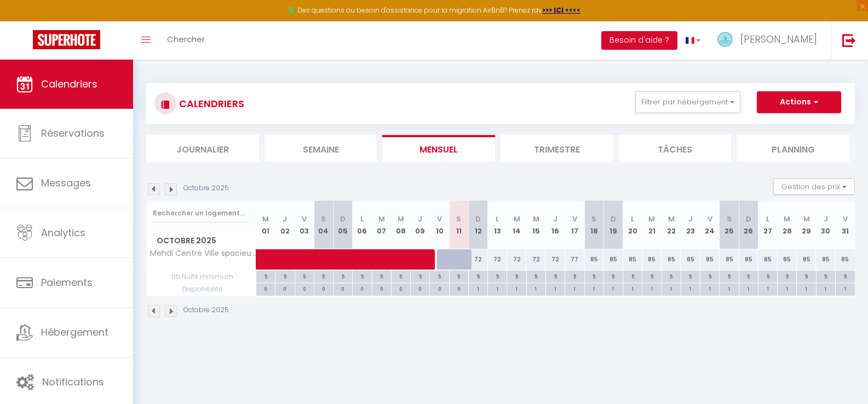 The height and width of the screenshot is (404, 868). Describe the element at coordinates (748, 225) in the screenshot. I see `th: 26` at that location.